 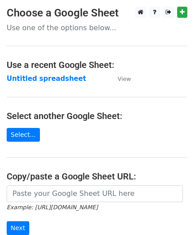 What do you see at coordinates (46, 79) in the screenshot?
I see `strong: Untitled spreadsheet` at bounding box center [46, 79].